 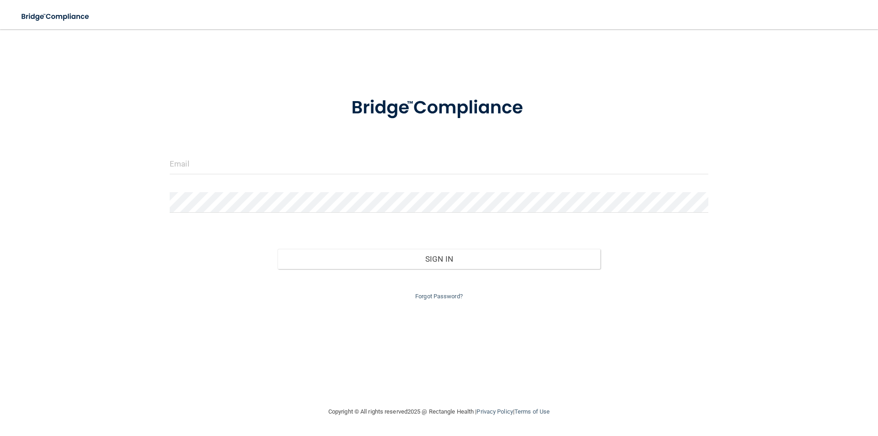 What do you see at coordinates (439, 412) in the screenshot?
I see `div: Copyright © All rights reserved 2025 @ Rectangle Health | |` at bounding box center [439, 412].